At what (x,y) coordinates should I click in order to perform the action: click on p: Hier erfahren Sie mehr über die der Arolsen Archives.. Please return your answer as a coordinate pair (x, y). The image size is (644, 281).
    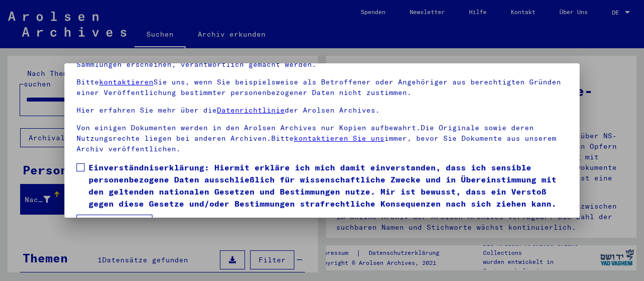
    Looking at the image, I should click on (322, 110).